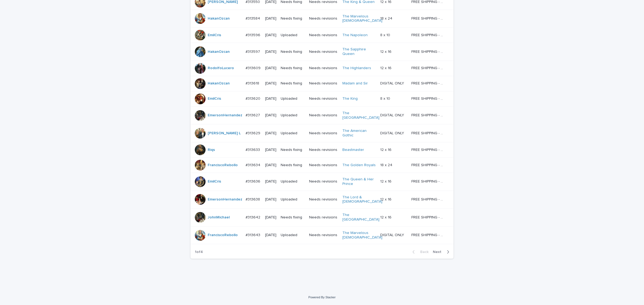 The image size is (644, 305). Describe the element at coordinates (253, 82) in the screenshot. I see `p: #313618` at that location.